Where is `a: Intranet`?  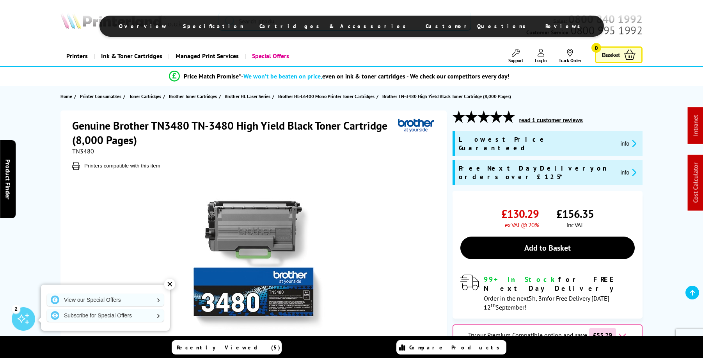
a: Intranet is located at coordinates (696, 126).